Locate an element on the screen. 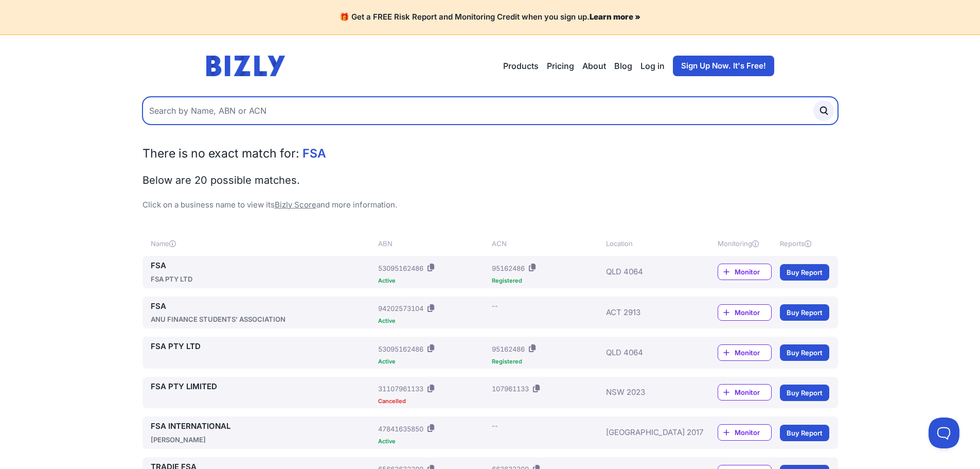 The width and height of the screenshot is (980, 469). div: ACT 2913 is located at coordinates (647, 312).